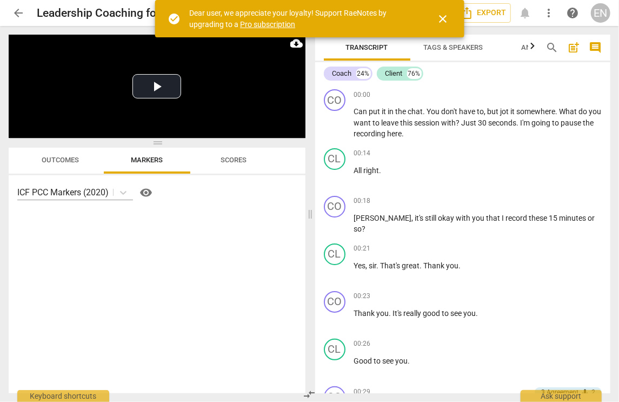 This screenshot has height=402, width=619. I want to click on span: recording, so click(371, 134).